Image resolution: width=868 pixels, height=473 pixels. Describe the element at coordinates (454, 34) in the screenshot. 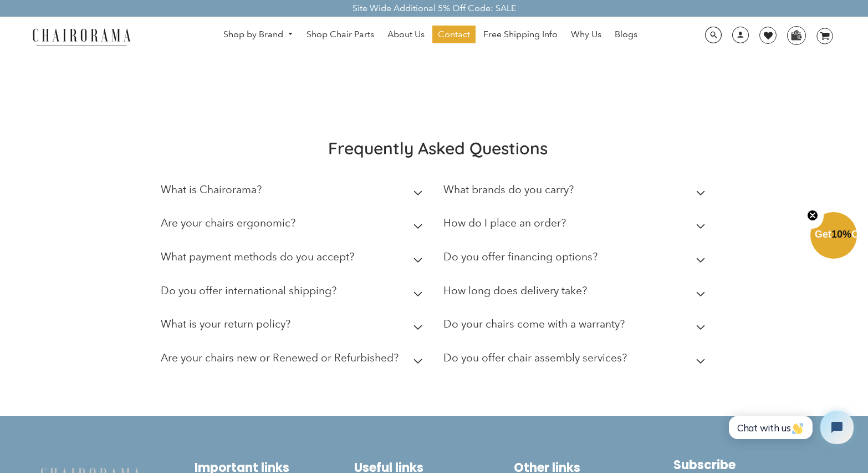

I see `span: Contact` at that location.